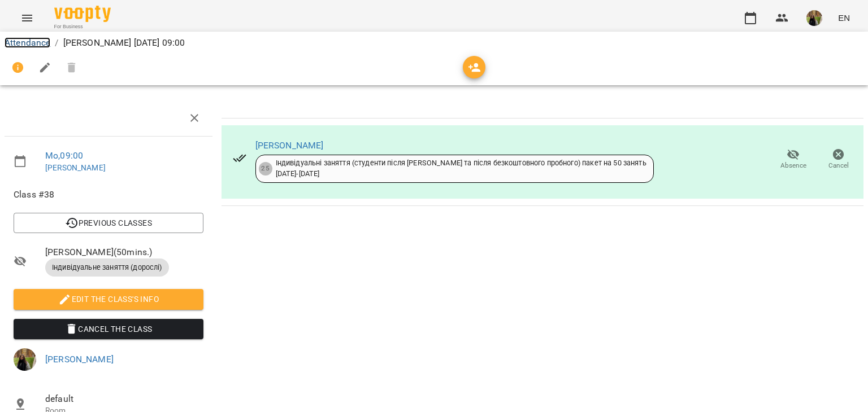 This screenshot has height=412, width=868. I want to click on span: Індивідуальне заняття (дорослі), so click(107, 268).